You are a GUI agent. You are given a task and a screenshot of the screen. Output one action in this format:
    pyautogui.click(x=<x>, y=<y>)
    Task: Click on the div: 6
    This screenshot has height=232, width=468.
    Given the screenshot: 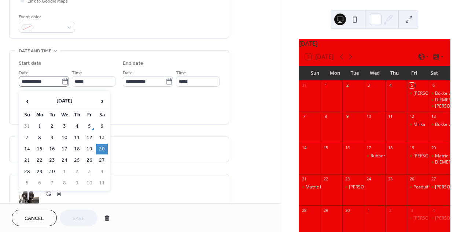 What is the action you would take?
    pyautogui.click(x=433, y=85)
    